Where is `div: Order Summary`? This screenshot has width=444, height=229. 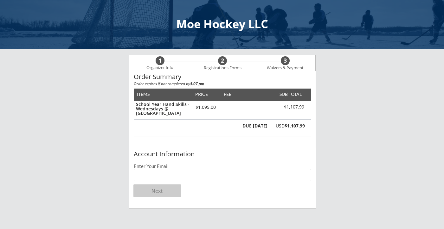 div: Order Summary is located at coordinates (222, 77).